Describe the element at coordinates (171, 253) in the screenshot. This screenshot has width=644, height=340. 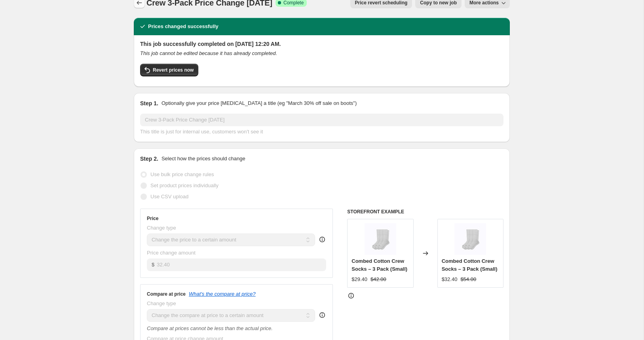
I see `span: Price change amount` at that location.